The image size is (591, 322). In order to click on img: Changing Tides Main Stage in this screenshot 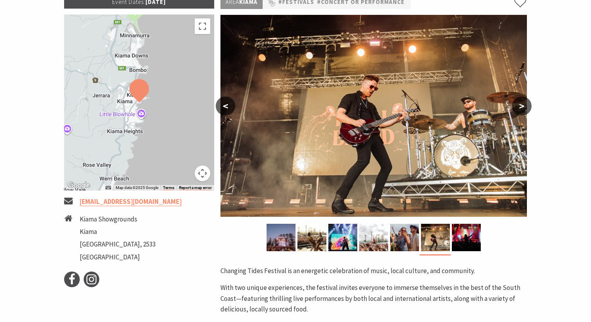, I will do `click(281, 237)`.